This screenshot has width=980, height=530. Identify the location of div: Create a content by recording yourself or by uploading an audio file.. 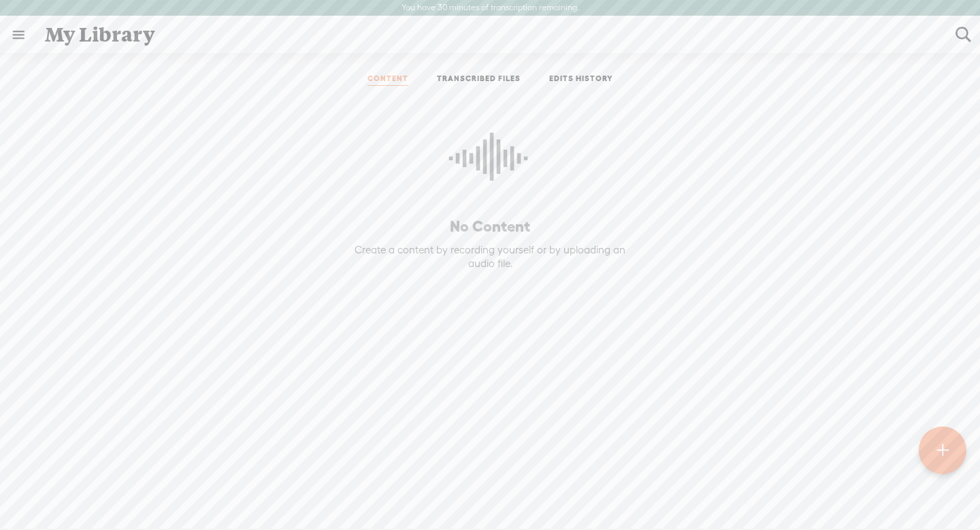
(490, 256).